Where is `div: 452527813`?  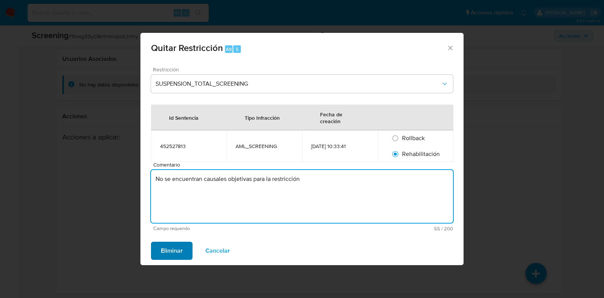 div: 452527813 is located at coordinates (189, 146).